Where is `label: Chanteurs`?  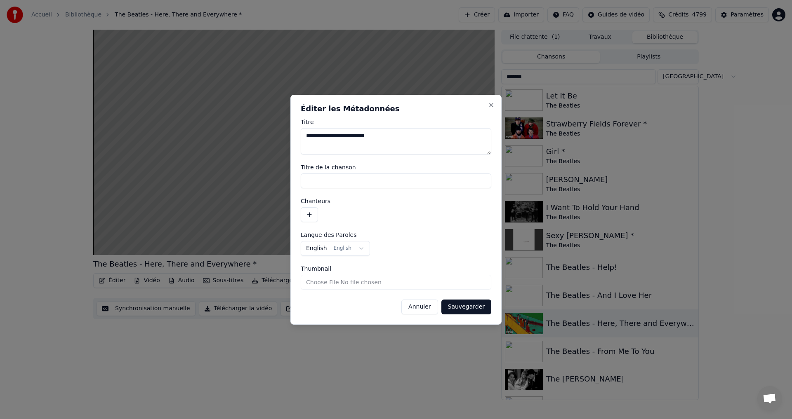
label: Chanteurs is located at coordinates (396, 201).